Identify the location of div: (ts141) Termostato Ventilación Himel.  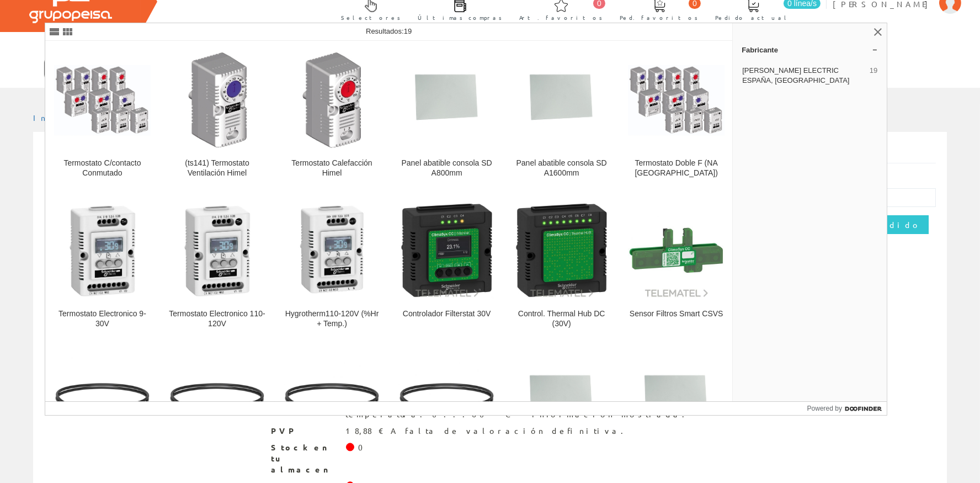
(217, 168).